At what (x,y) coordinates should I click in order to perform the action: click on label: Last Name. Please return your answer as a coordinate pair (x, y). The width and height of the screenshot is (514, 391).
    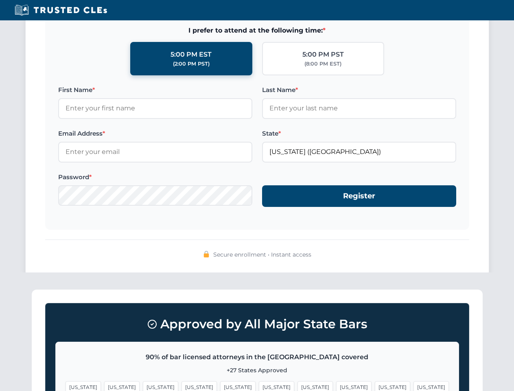
    Looking at the image, I should click on (359, 90).